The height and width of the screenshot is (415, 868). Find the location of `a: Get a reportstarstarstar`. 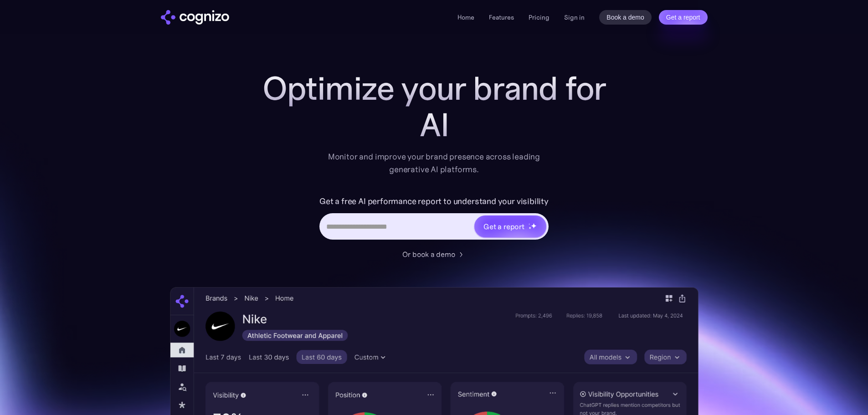

a: Get a reportstarstarstar is located at coordinates (510, 226).